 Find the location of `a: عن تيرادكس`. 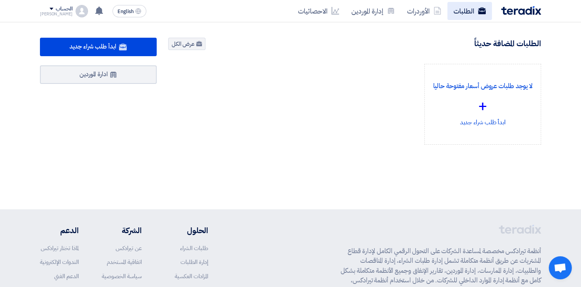

a: عن تيرادكس is located at coordinates (129, 248).